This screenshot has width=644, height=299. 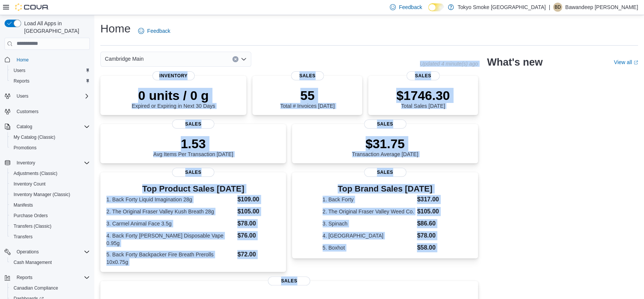 I want to click on a: Transfers, so click(x=23, y=237).